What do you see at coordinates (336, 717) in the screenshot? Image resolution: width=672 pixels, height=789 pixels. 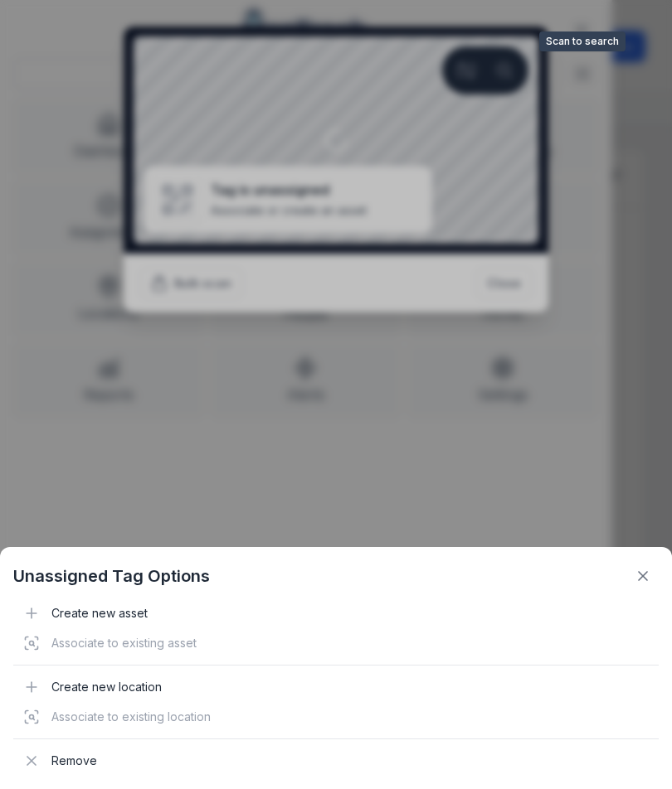 I see `div: Associate to existing location` at bounding box center [336, 717].